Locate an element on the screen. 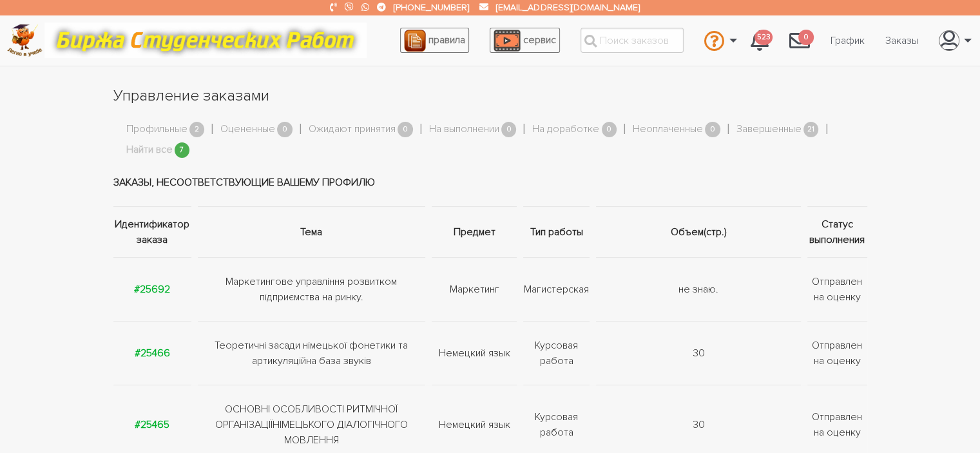 The width and height of the screenshot is (980, 453). h1: Управление заказами is located at coordinates (490, 96).